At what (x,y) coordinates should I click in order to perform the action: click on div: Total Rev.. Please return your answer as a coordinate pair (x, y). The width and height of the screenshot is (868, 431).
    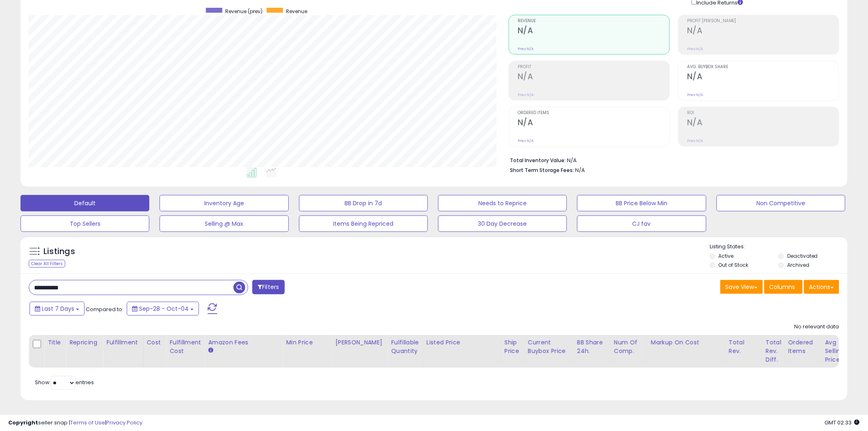
    Looking at the image, I should click on (744, 347).